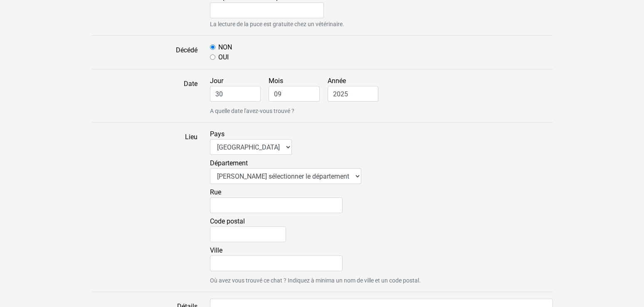 The width and height of the screenshot is (644, 307). I want to click on input: NON, so click(213, 47).